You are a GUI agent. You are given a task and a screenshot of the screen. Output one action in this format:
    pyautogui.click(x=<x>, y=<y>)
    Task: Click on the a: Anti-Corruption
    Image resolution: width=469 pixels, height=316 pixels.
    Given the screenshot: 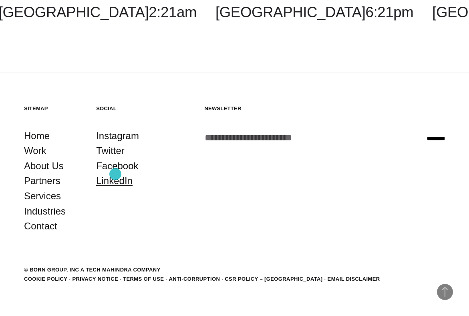 What is the action you would take?
    pyautogui.click(x=194, y=278)
    